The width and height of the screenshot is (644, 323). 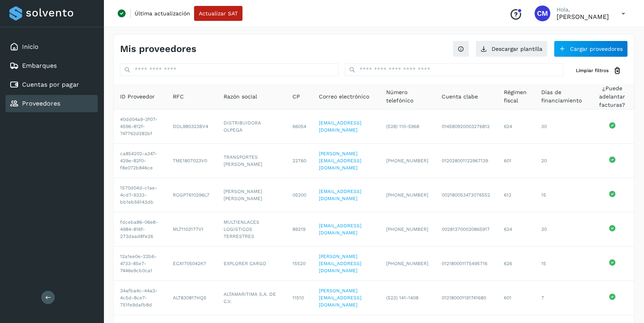 I want to click on td: 002180053473076552, so click(x=466, y=195).